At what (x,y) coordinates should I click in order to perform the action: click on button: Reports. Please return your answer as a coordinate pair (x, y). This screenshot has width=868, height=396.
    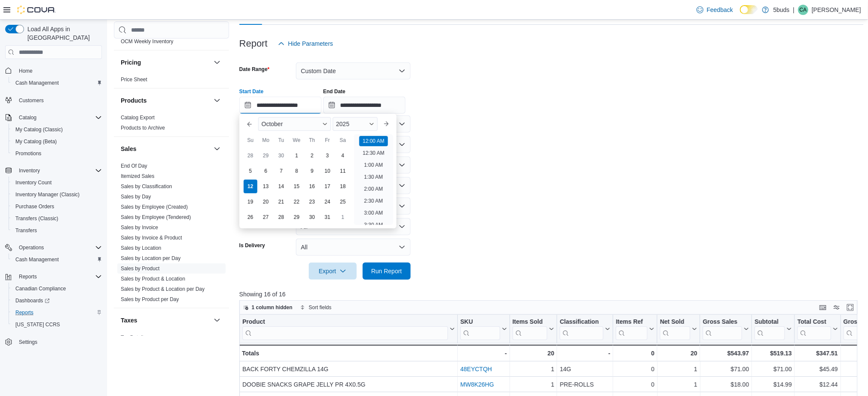
    Looking at the image, I should click on (28, 277).